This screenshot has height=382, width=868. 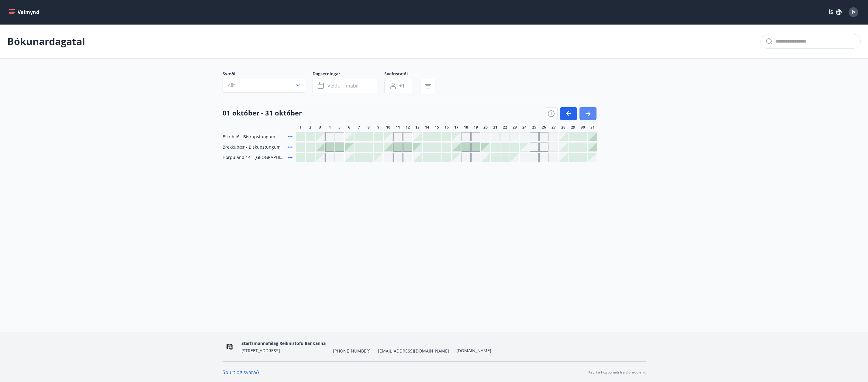 What do you see at coordinates (466, 127) in the screenshot?
I see `span: 18` at bounding box center [466, 127].